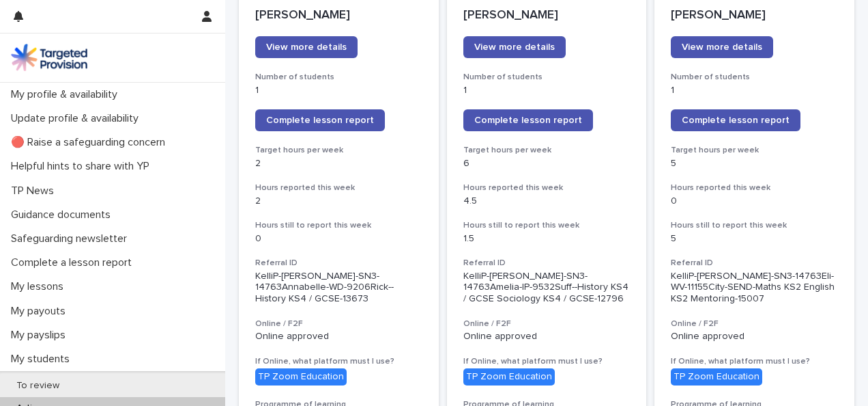 The height and width of the screenshot is (406, 868). I want to click on p: My lessons, so click(39, 286).